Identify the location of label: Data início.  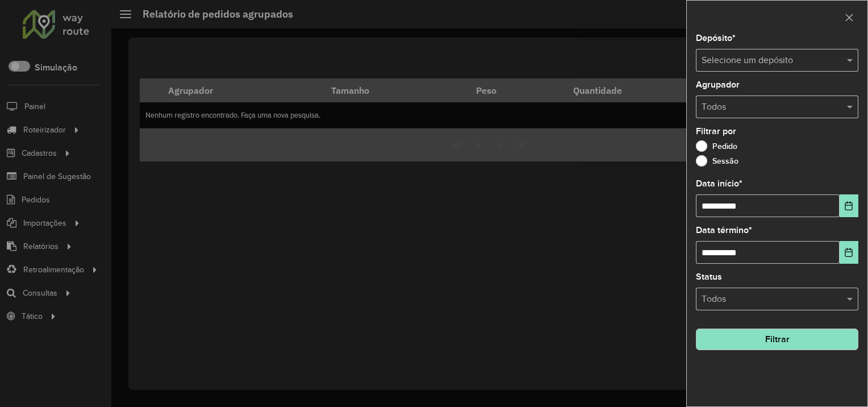
(719, 184).